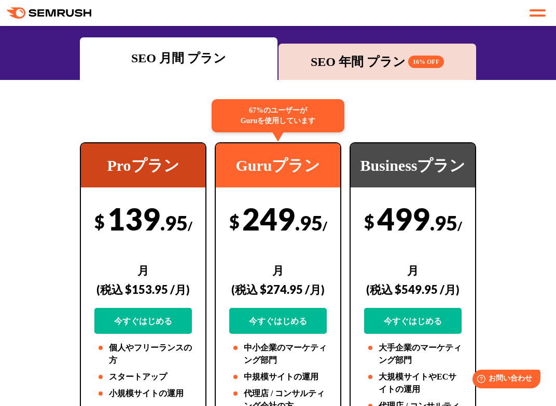  What do you see at coordinates (377, 62) in the screenshot?
I see `div: SEO 年間 プラン` at bounding box center [377, 62].